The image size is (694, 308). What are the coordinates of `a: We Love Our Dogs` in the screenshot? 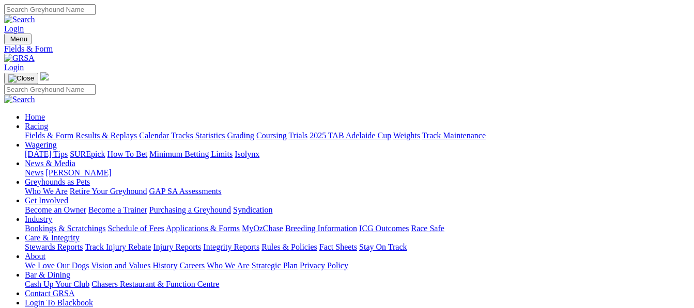 It's located at (57, 265).